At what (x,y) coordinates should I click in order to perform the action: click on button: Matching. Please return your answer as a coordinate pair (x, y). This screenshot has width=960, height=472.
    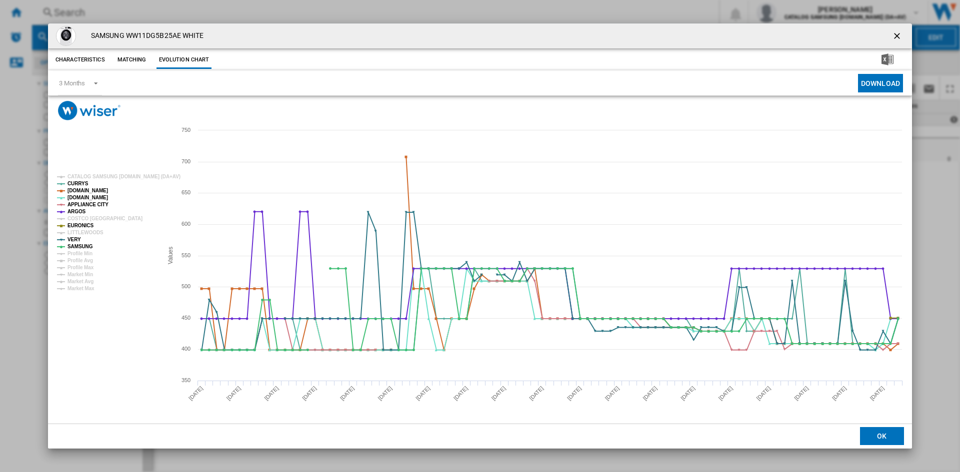
    Looking at the image, I should click on (132, 60).